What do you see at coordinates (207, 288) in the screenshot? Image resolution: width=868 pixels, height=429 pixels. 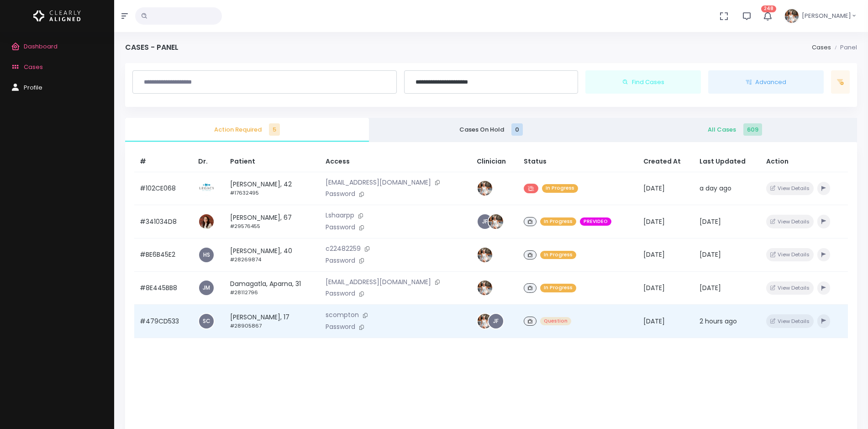 I see `a: JM` at bounding box center [207, 288].